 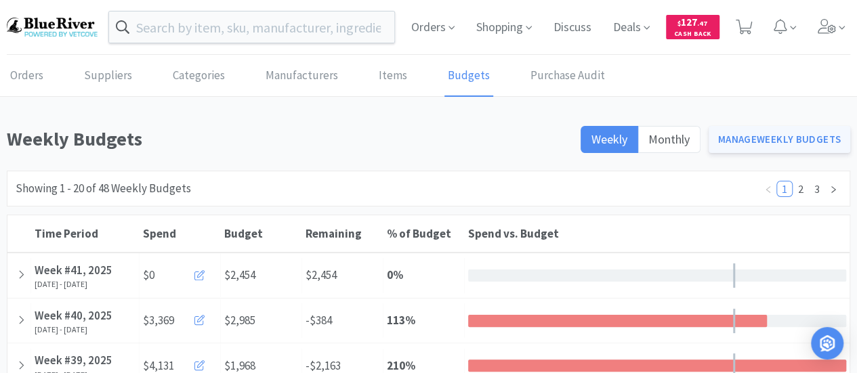 What do you see at coordinates (817, 189) in the screenshot?
I see `a: 3` at bounding box center [817, 189].